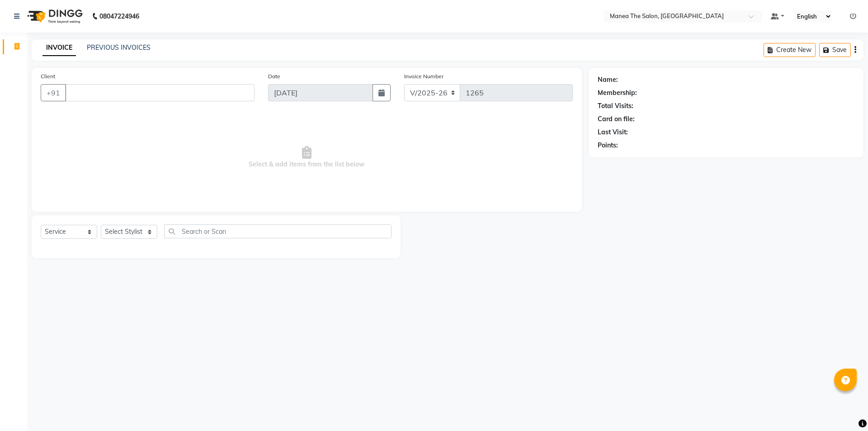 This screenshot has height=431, width=868. I want to click on div: Total Visits:, so click(615, 106).